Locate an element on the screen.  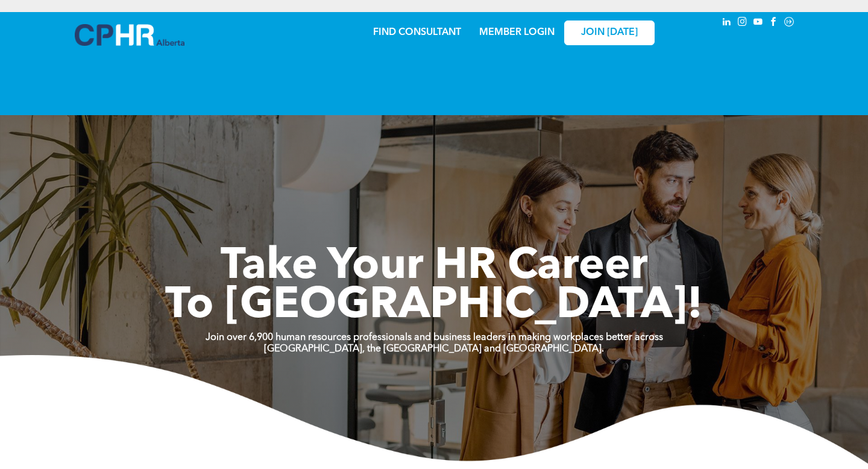
img: A blue and white logo for cp alberta is located at coordinates (130, 35).